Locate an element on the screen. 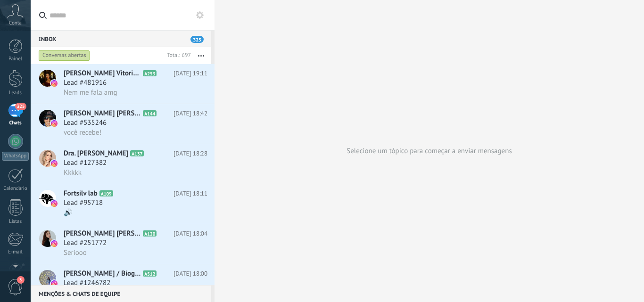  span: Lead #1246782 is located at coordinates (87, 283).